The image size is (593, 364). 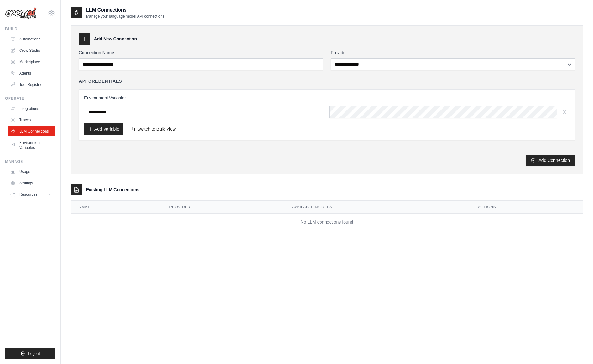 I want to click on a: LLM Connections, so click(x=32, y=131).